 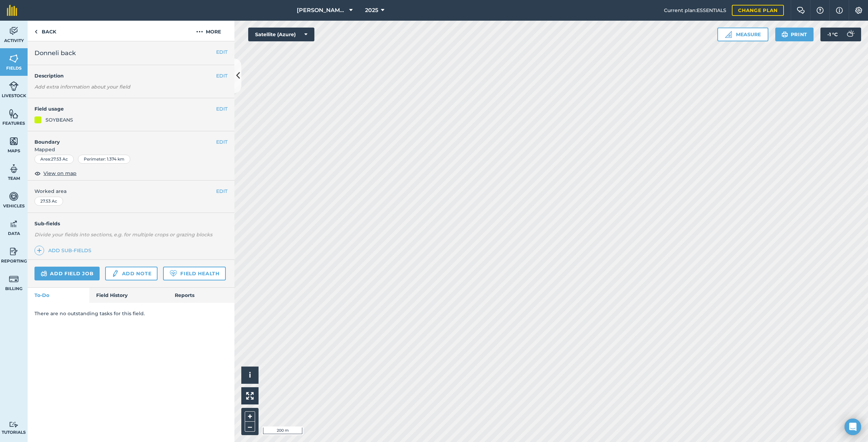 What do you see at coordinates (49, 201) in the screenshot?
I see `div: 27.53 Ac` at bounding box center [49, 201].